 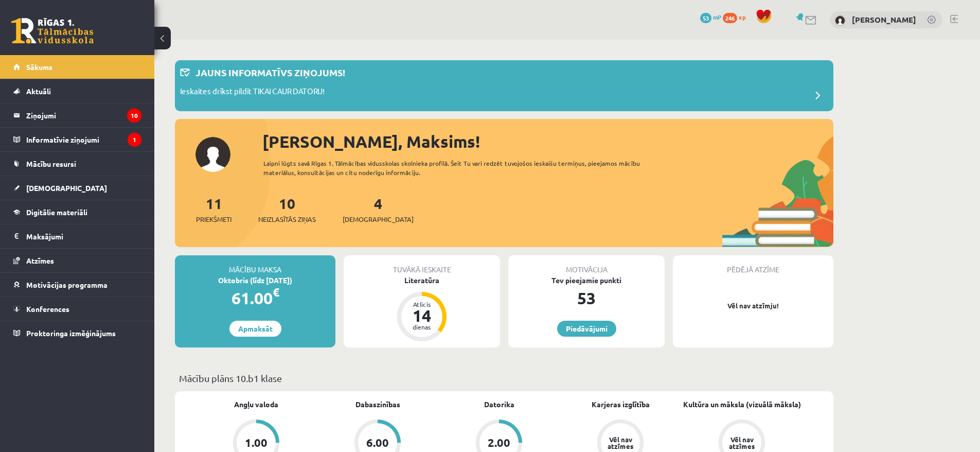 I want to click on p: Vēl nav atzīmju!, so click(x=753, y=306).